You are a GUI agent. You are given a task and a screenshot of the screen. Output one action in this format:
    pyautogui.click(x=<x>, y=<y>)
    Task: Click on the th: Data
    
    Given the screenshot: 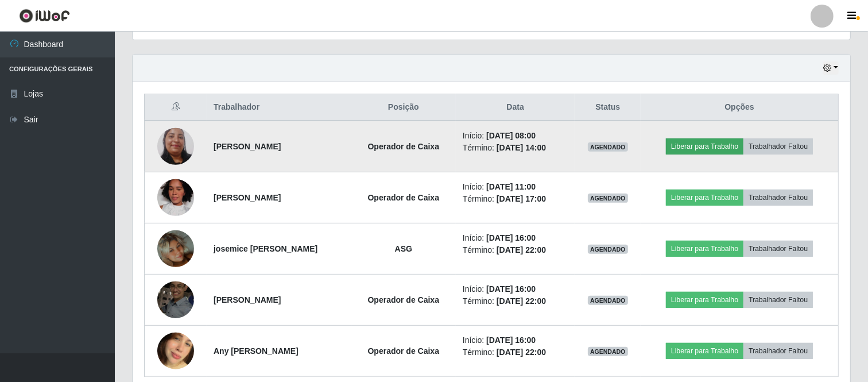 What is the action you would take?
    pyautogui.click(x=515, y=107)
    